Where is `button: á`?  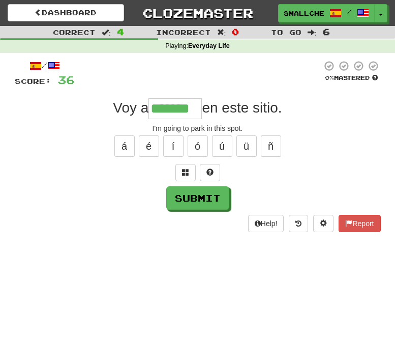 button: á is located at coordinates (125, 146).